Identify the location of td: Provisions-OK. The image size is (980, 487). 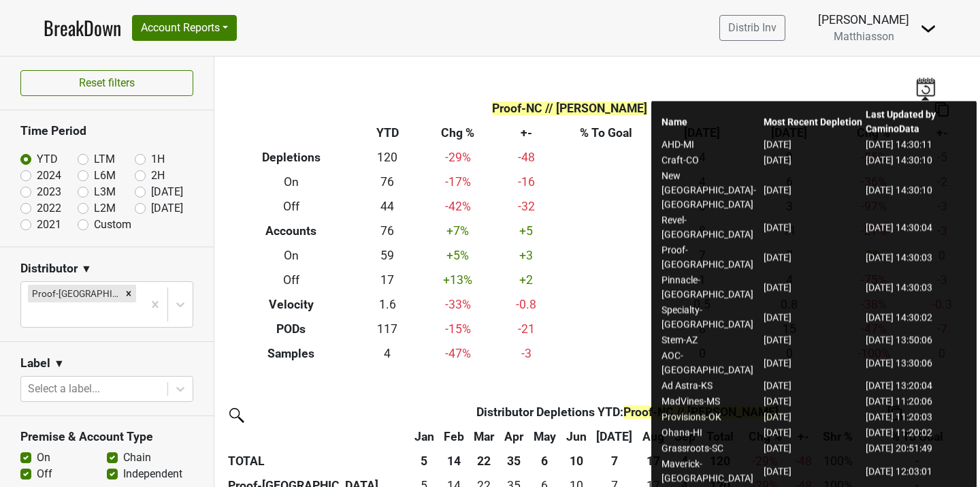
(712, 417).